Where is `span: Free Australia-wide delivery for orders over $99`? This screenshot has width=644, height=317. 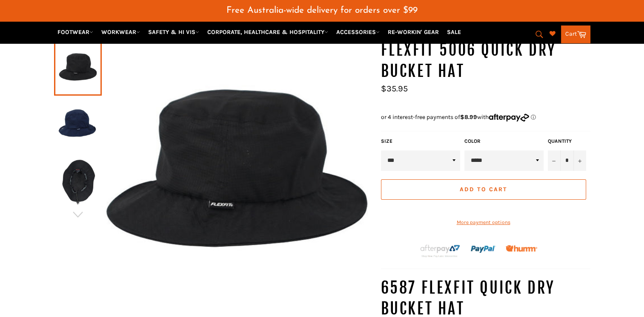
span: Free Australia-wide delivery for orders over $99 is located at coordinates (322, 10).